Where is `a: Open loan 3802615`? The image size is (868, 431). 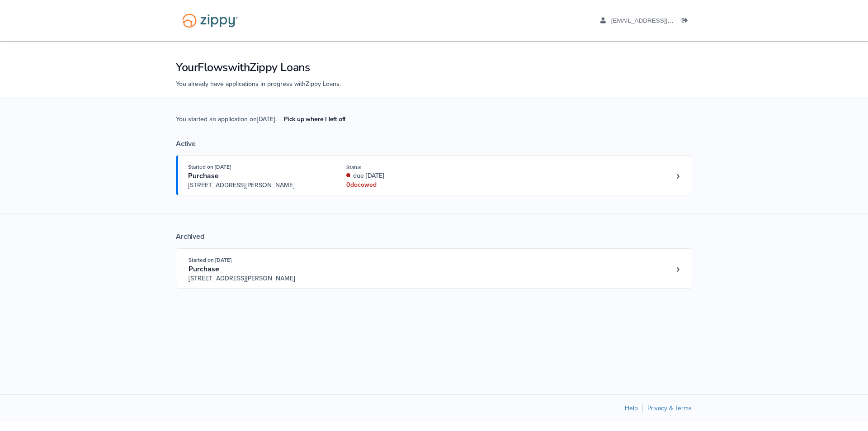
a: Open loan 3802615 is located at coordinates (434, 268).